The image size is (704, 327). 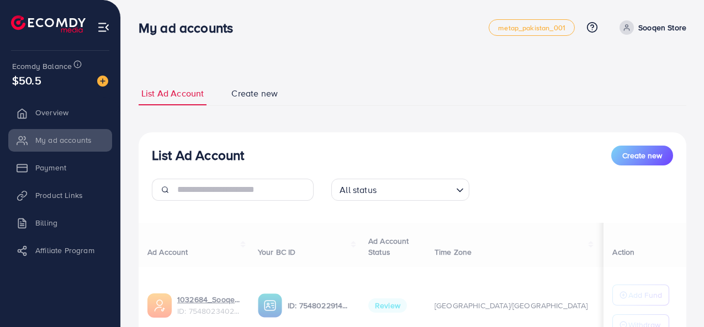 What do you see at coordinates (190, 28) in the screenshot?
I see `h3: My ad accounts` at bounding box center [190, 28].